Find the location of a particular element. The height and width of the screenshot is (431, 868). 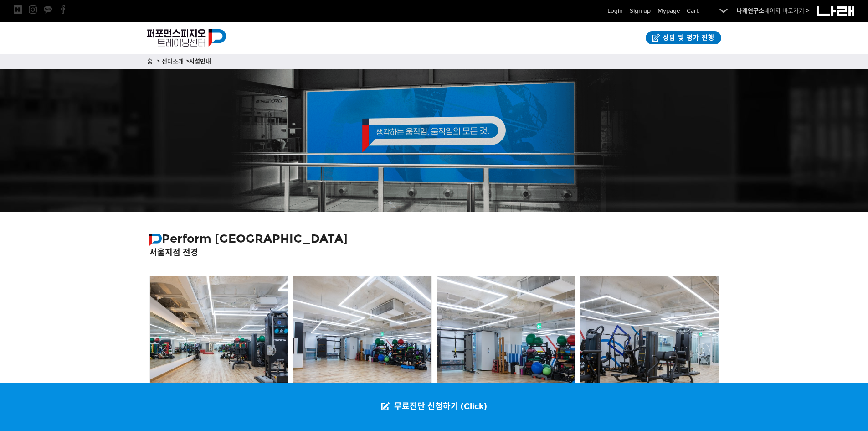

a: Sign up is located at coordinates (641, 11).